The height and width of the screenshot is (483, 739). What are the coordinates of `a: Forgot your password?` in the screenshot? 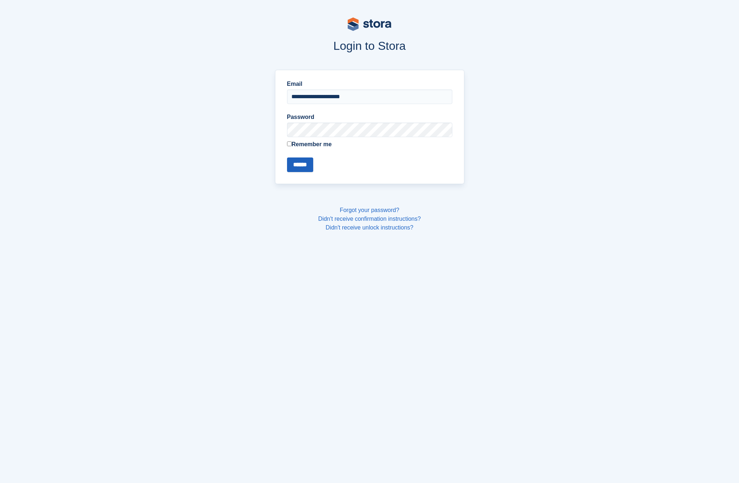 It's located at (370, 210).